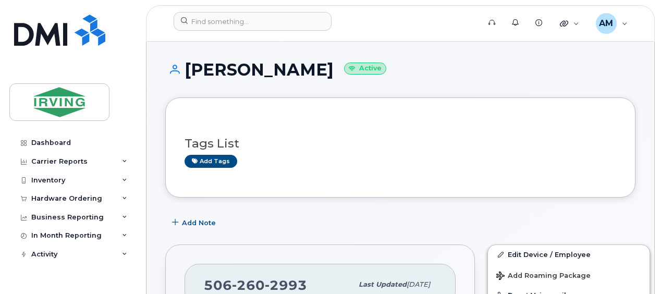 This screenshot has height=294, width=660. What do you see at coordinates (286, 285) in the screenshot?
I see `span: 2993` at bounding box center [286, 285].